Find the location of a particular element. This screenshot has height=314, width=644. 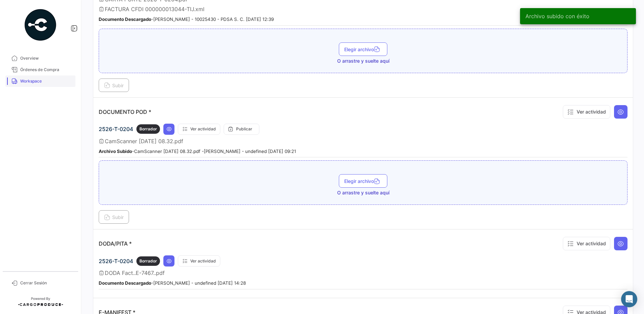

span: Órdenes de Compra is located at coordinates (47, 70).